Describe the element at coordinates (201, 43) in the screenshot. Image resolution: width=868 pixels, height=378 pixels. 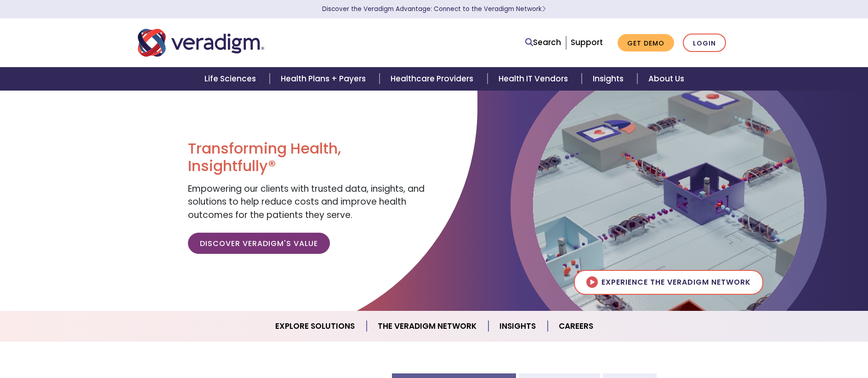
I see `img: Veradigm logo` at that location.